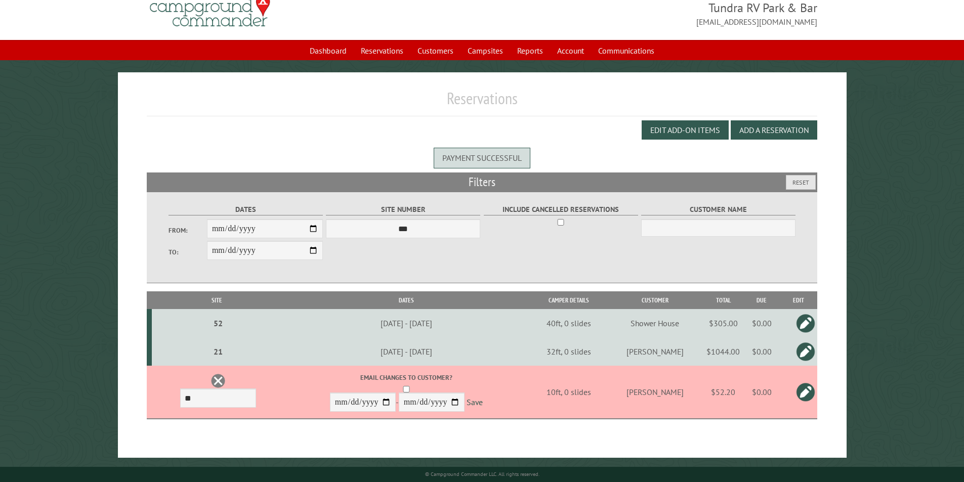 The width and height of the screenshot is (964, 482). Describe the element at coordinates (406, 300) in the screenshot. I see `th: Dates` at that location.